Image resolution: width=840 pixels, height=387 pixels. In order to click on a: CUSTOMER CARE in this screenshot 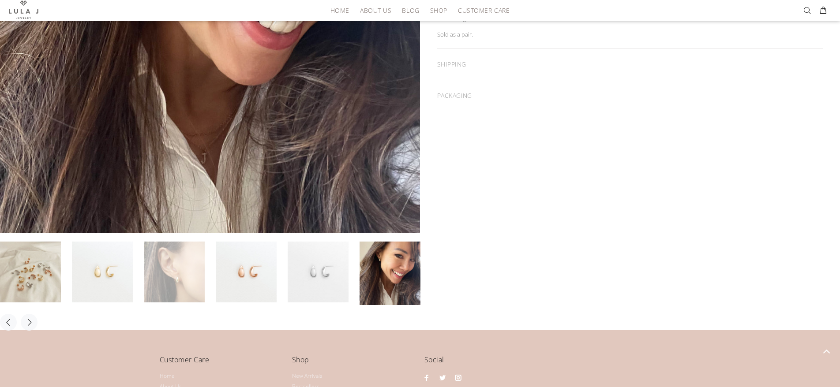, I will do `click(481, 10)`.